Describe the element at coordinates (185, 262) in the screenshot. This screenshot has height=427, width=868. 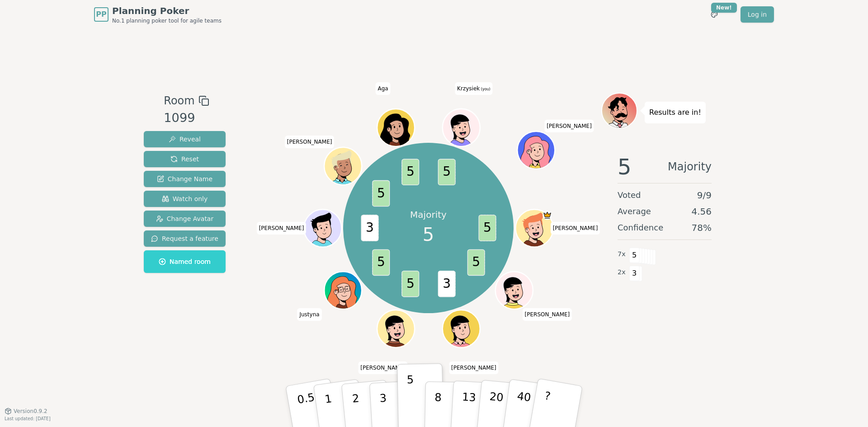
I see `span: Named room` at that location.